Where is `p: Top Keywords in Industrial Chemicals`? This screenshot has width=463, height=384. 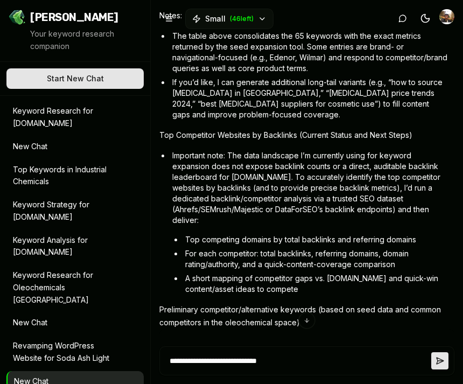 p: Top Keywords in Industrial Chemicals is located at coordinates (67, 176).